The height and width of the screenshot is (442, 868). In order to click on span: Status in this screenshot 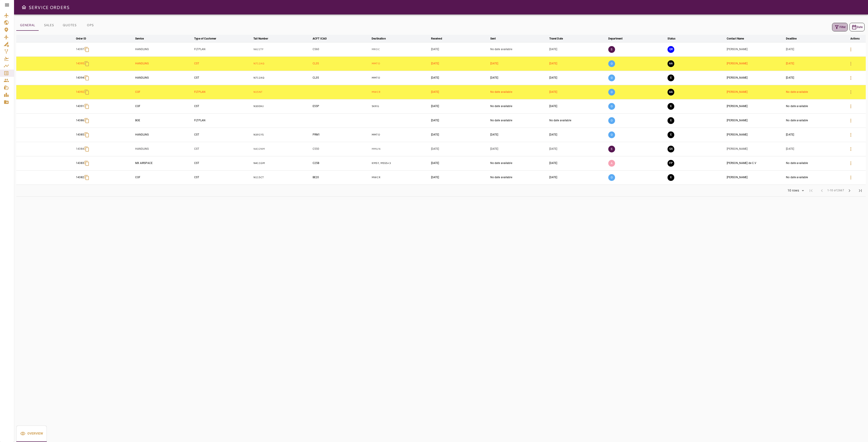, I will do `click(674, 38)`.